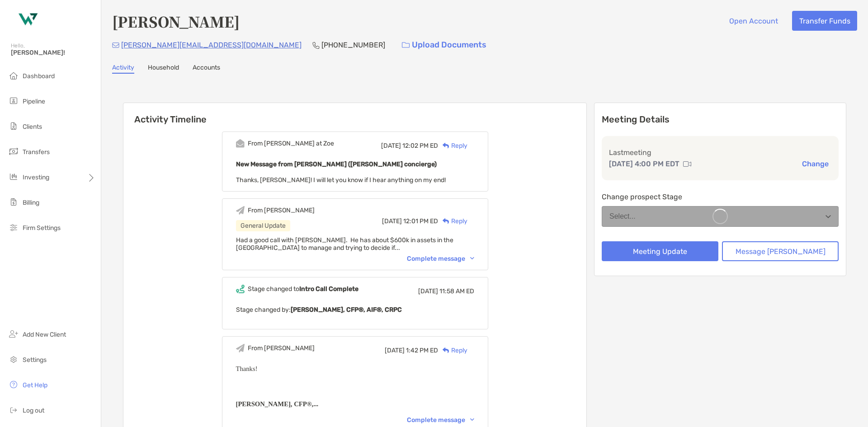 Image resolution: width=868 pixels, height=427 pixels. Describe the element at coordinates (687, 164) in the screenshot. I see `img: communication type` at that location.